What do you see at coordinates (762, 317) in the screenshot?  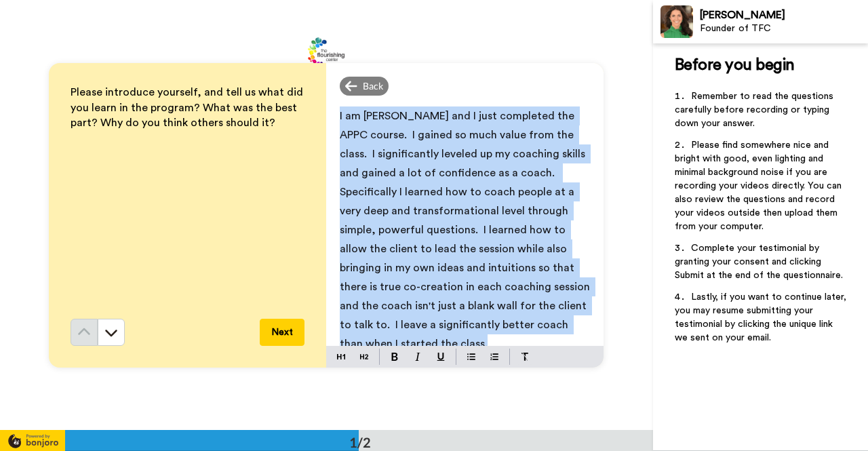 I see `span: Lastly, if you want to continue later, you may resume submitting your testimonial by clicking the...` at bounding box center [762, 317].